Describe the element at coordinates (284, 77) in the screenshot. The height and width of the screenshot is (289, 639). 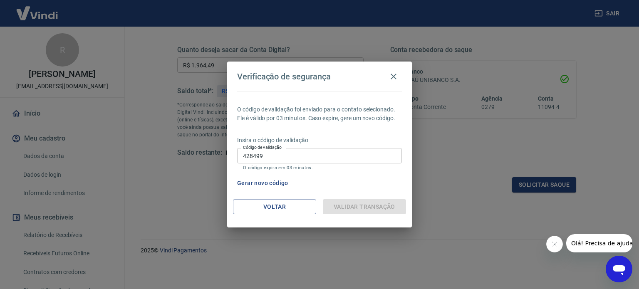
I see `h4: Verificação de segurança` at that location.